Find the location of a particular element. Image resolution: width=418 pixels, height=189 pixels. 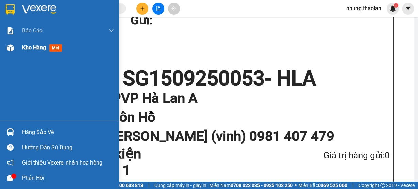

span: Cung cấp máy in - giấy in: is located at coordinates (181, 185).